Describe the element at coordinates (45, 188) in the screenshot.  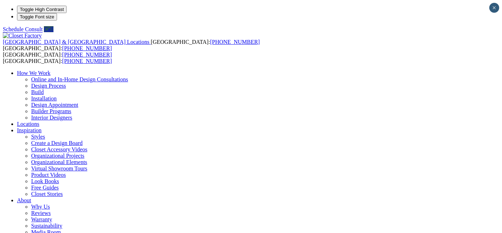
I see `a: Free Guides` at that location.